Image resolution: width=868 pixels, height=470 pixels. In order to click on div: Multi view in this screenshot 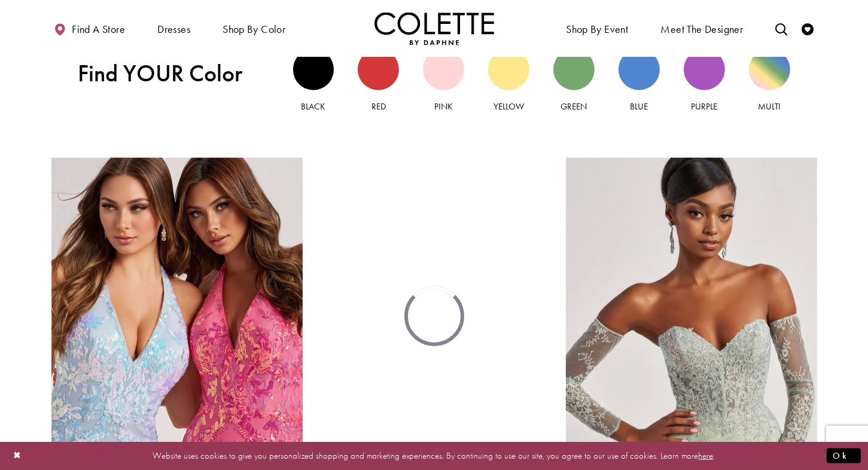, I will do `click(770, 69)`.